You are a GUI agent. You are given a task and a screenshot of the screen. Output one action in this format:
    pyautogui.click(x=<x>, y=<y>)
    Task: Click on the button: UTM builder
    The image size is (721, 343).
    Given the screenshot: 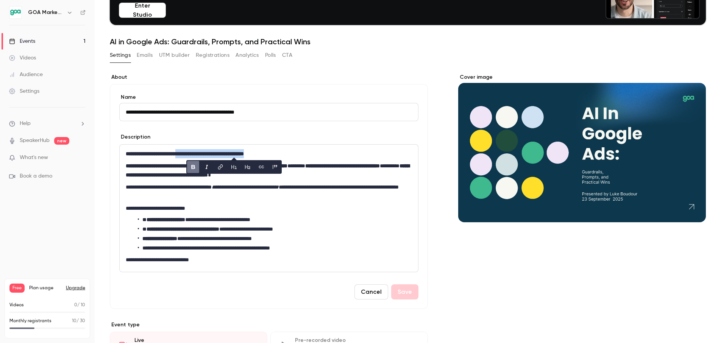 What is the action you would take?
    pyautogui.click(x=174, y=55)
    